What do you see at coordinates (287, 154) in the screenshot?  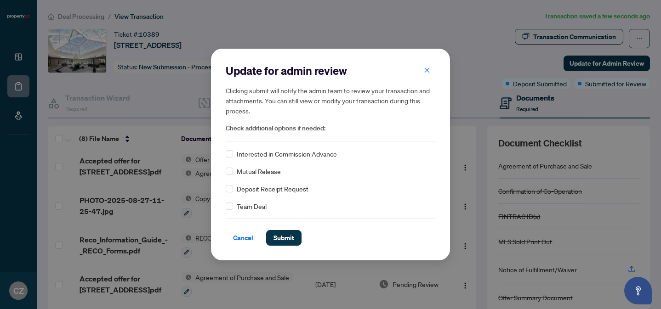 I see `span: Interested in Commission Advance` at bounding box center [287, 154].